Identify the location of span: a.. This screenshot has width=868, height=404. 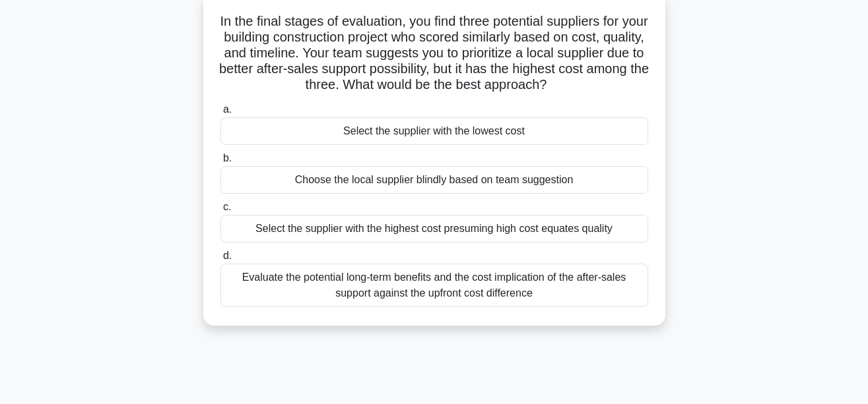
(227, 109).